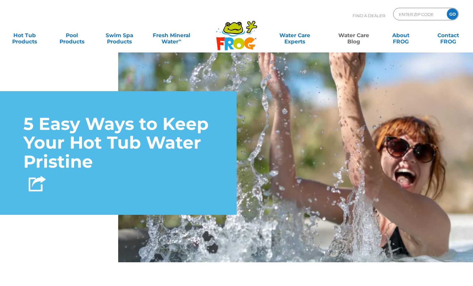 The height and width of the screenshot is (286, 473). What do you see at coordinates (72, 35) in the screenshot?
I see `a: PoolProducts` at bounding box center [72, 35].